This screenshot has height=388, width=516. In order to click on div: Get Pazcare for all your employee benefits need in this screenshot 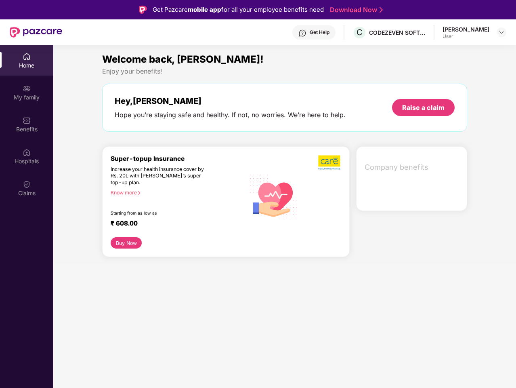, I will do `click(238, 10)`.